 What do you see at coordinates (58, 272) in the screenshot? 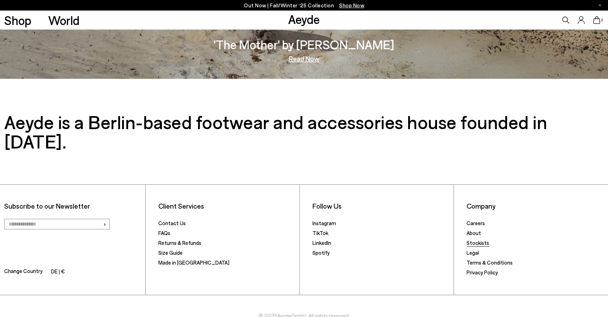
I see `li: DE | €` at bounding box center [58, 272].